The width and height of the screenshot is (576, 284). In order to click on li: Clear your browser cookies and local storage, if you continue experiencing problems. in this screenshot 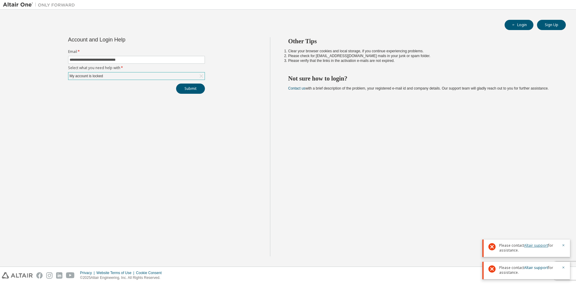, I will do `click(422, 51)`.